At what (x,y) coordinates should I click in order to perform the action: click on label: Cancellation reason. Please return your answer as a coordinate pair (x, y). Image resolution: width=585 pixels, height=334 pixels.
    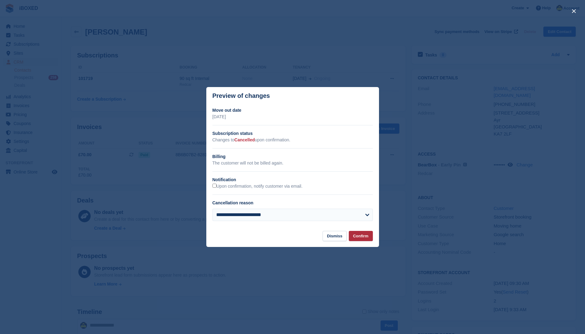
    Looking at the image, I should click on (233, 203).